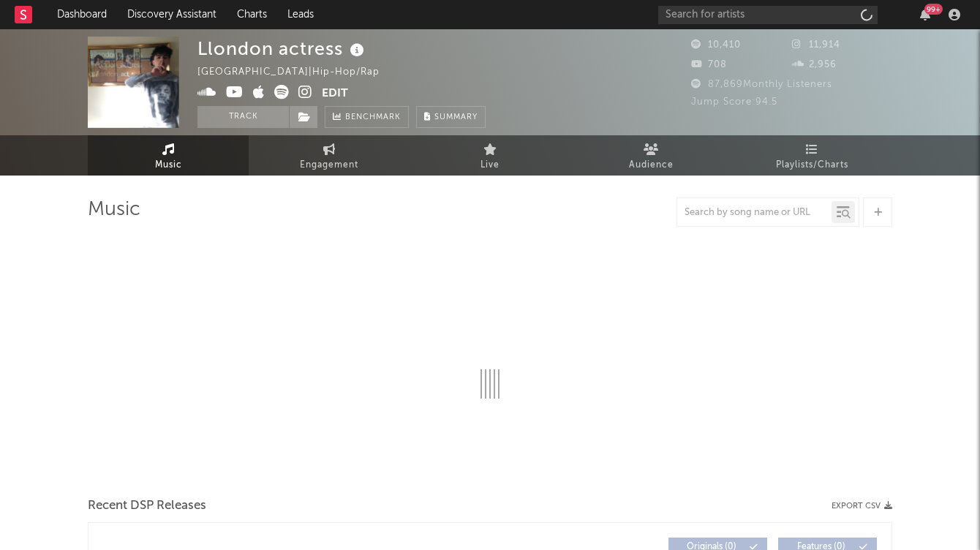 This screenshot has height=550, width=980. What do you see at coordinates (147, 506) in the screenshot?
I see `span: Recent DSP Releases` at bounding box center [147, 506].